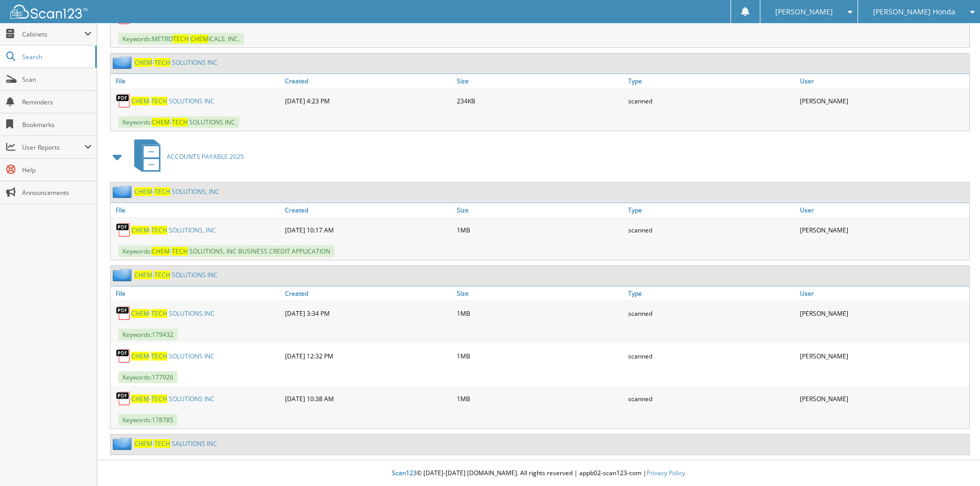 The image size is (980, 486). I want to click on span: User Reports, so click(53, 147).